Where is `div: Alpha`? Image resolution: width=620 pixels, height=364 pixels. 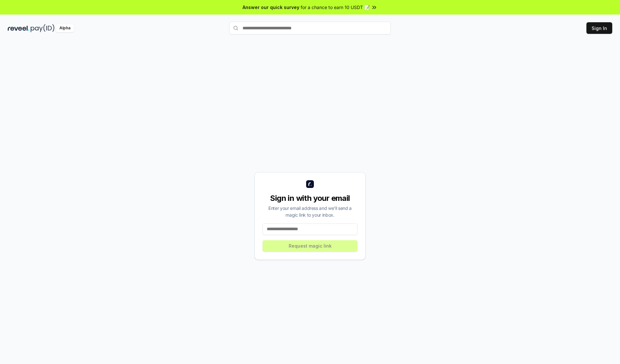 div: Alpha is located at coordinates (65, 28).